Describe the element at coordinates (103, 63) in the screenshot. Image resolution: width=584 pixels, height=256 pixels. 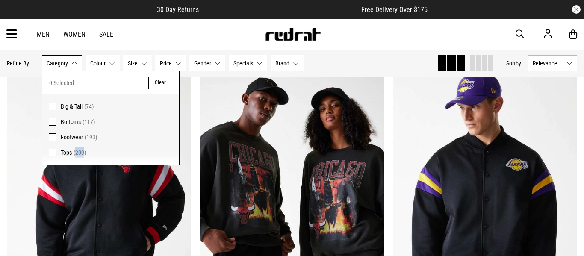
I see `button: Colour` at that location.